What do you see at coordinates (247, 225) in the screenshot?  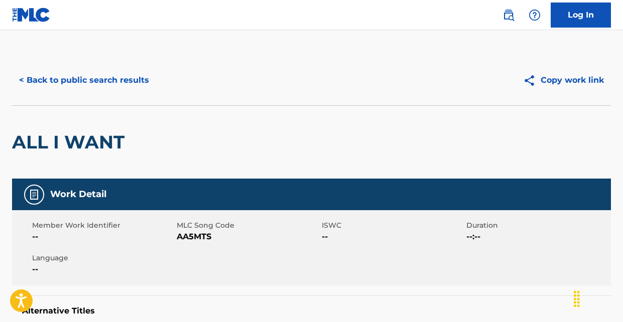 I see `span: MLC Song Code` at bounding box center [247, 225].